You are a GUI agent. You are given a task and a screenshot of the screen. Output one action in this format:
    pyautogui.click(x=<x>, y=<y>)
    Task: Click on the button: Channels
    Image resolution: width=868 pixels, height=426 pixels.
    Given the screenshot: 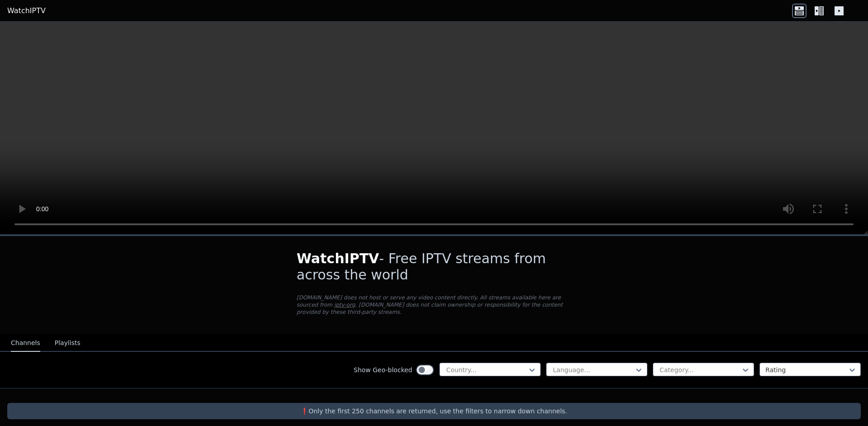 What is the action you would take?
    pyautogui.click(x=25, y=343)
    